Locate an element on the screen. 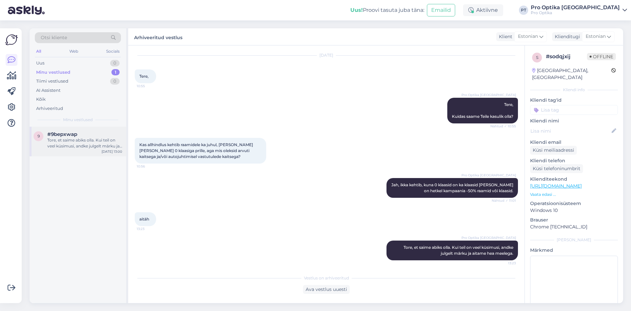  div: Tiimi vestlused is located at coordinates (52, 81).